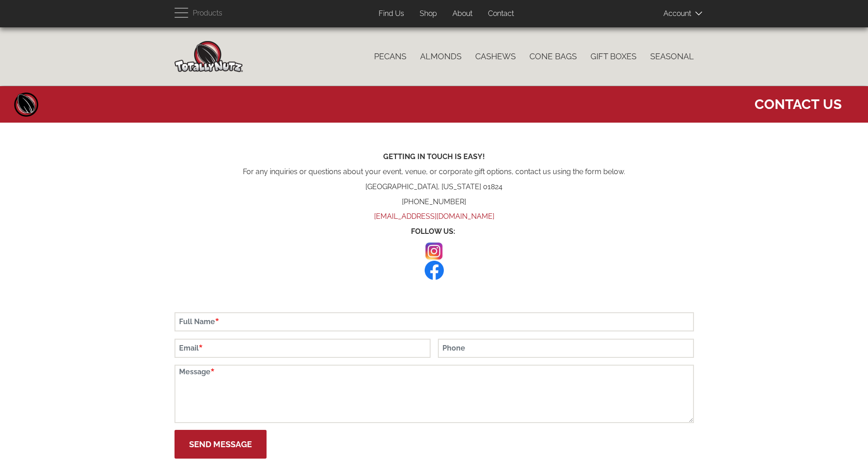 This screenshot has height=470, width=868. Describe the element at coordinates (302, 348) in the screenshot. I see `input: Email` at that location.